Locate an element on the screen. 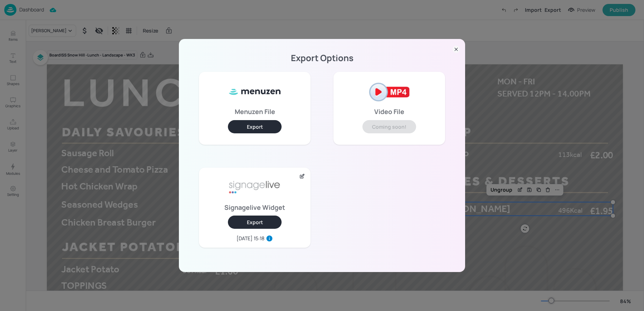 Image resolution: width=644 pixels, height=311 pixels. img: signage-live-aafa7296.png is located at coordinates (255, 188).